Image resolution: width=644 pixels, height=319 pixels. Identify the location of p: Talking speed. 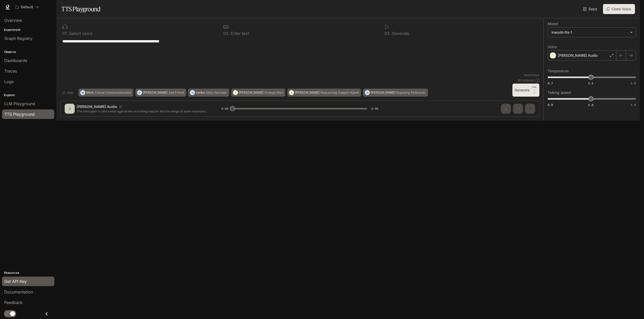
(559, 93).